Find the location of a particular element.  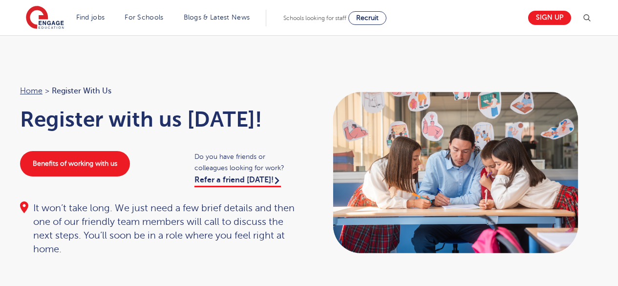

span: Do you have friends or colleagues looking for work? is located at coordinates (247, 162).